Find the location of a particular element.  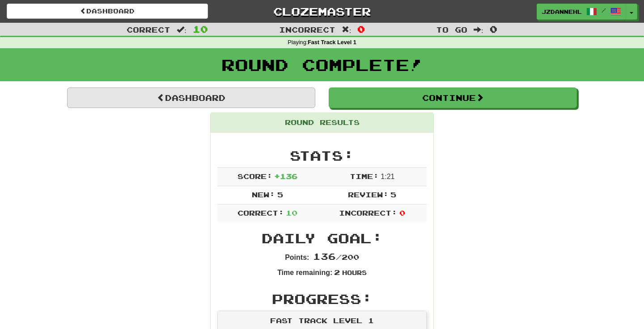

div: Round Results is located at coordinates (322, 123).